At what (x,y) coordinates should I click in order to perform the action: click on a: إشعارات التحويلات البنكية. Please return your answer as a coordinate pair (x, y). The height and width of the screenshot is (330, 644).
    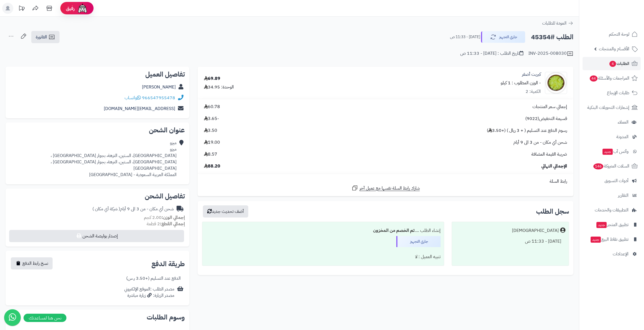
    Looking at the image, I should click on (612, 108).